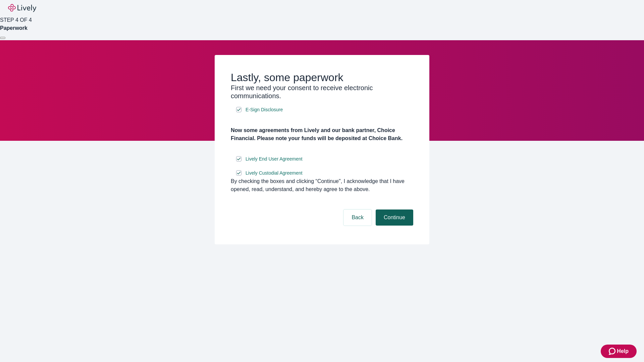 Image resolution: width=644 pixels, height=362 pixels. Describe the element at coordinates (618, 352) in the screenshot. I see `button: Zendesk support iconHelp` at that location.